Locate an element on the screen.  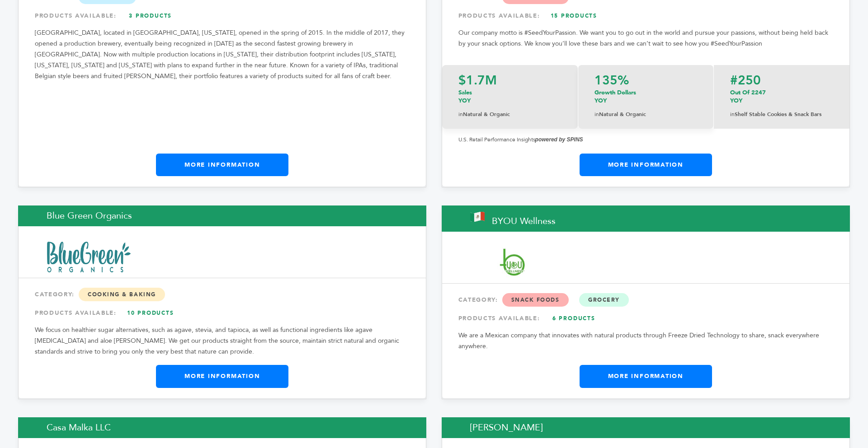
p: $1.7M is located at coordinates (510, 80).